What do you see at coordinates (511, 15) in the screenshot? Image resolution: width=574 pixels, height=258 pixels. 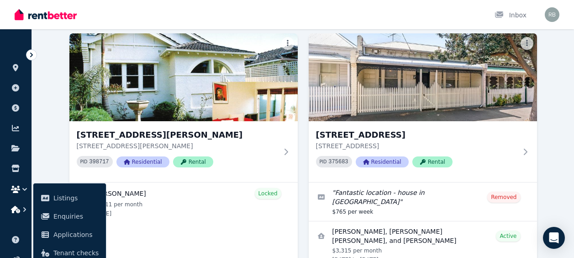 I see `div: Inbox` at bounding box center [511, 15].